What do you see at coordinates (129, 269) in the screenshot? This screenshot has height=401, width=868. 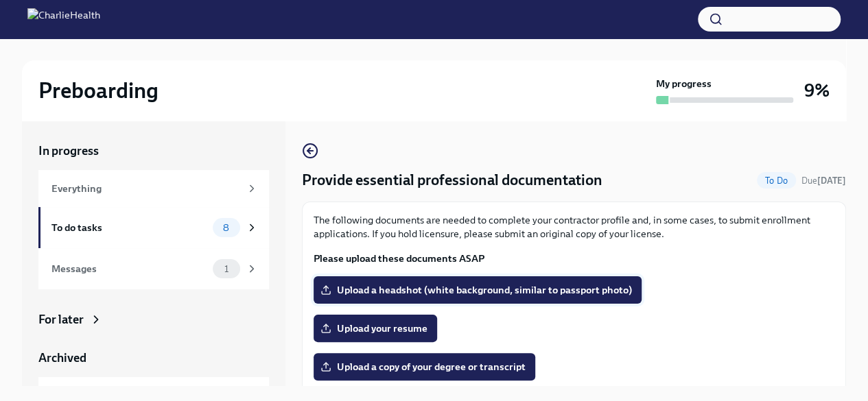 I see `div: Messages` at bounding box center [129, 269].